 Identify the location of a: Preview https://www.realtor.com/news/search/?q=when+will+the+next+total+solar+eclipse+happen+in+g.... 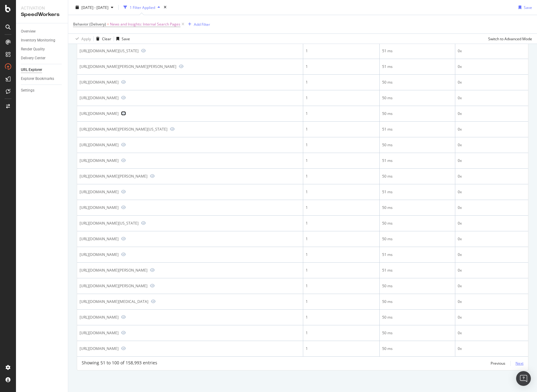
(143, 223).